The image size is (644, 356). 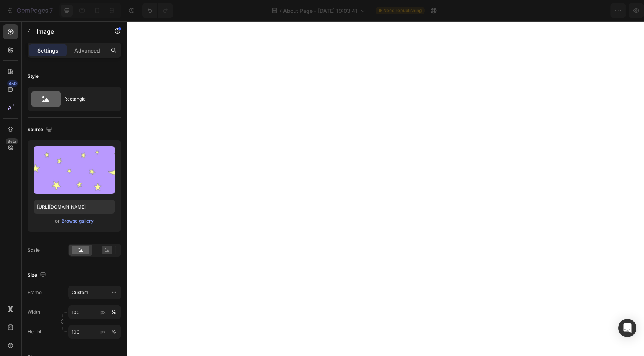 What do you see at coordinates (48, 50) in the screenshot?
I see `p: Settings` at bounding box center [48, 50].